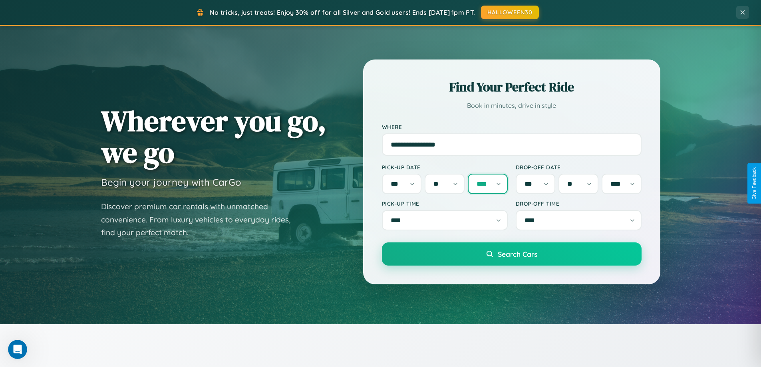 The image size is (761, 367). Describe the element at coordinates (201, 220) in the screenshot. I see `p: Discover premium car rentals with unmatched convenience. From luxury vehicles to everyday rides, ...` at that location.